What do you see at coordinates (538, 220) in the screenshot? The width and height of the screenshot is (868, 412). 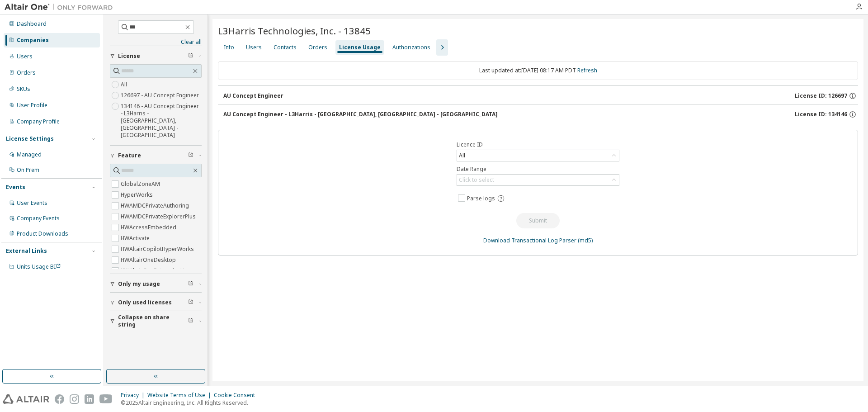 I see `button: Submit` at bounding box center [538, 220].